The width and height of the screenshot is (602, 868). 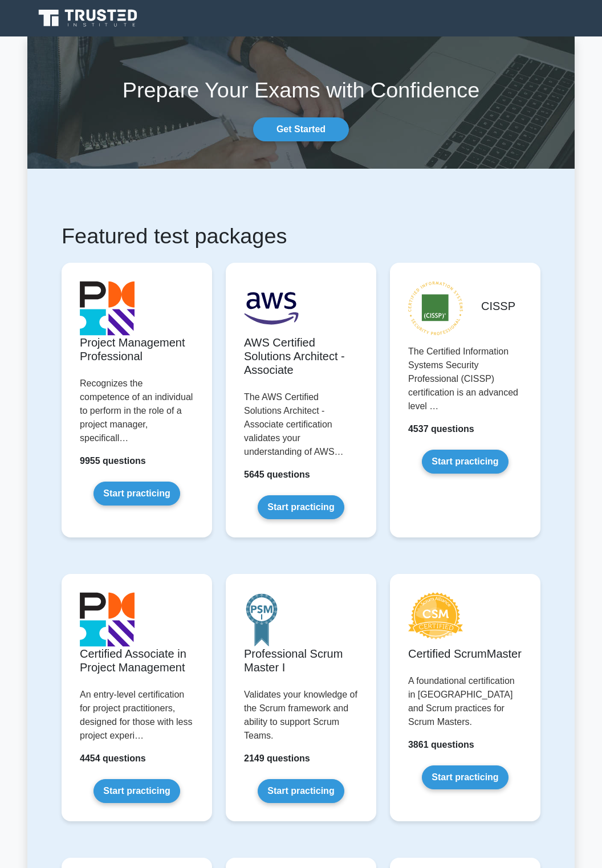 I want to click on h1: Prepare Your Exams with Confidence, so click(x=301, y=90).